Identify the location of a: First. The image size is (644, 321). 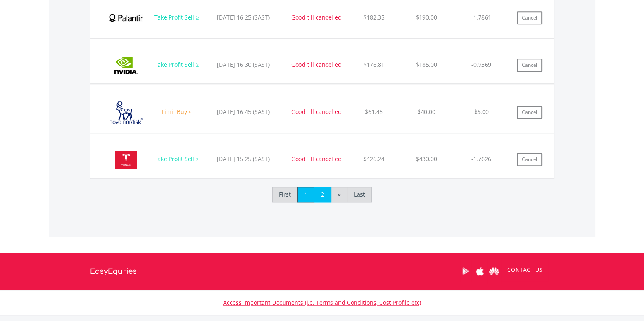
(285, 195).